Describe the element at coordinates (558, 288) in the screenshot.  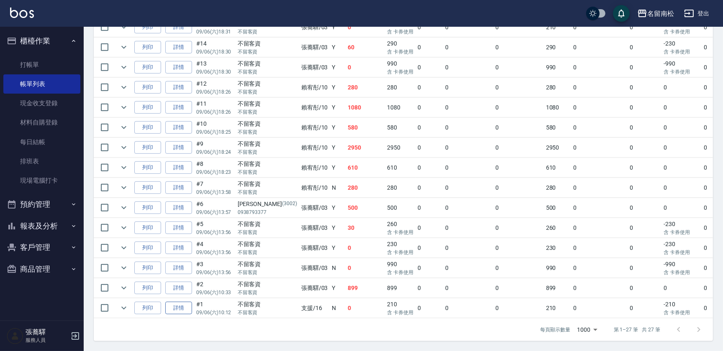
I see `td: 899` at that location.